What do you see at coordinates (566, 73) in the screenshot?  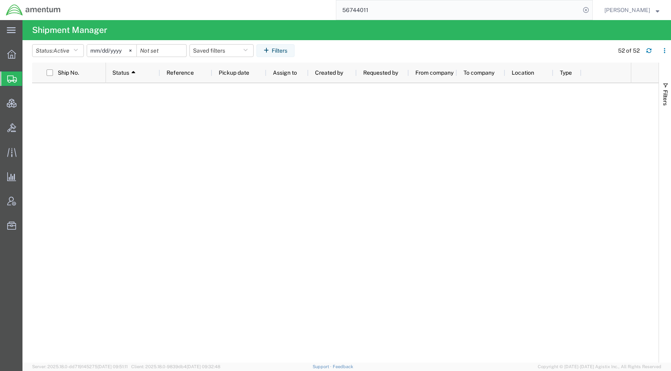 I see `span: Type` at bounding box center [566, 73].